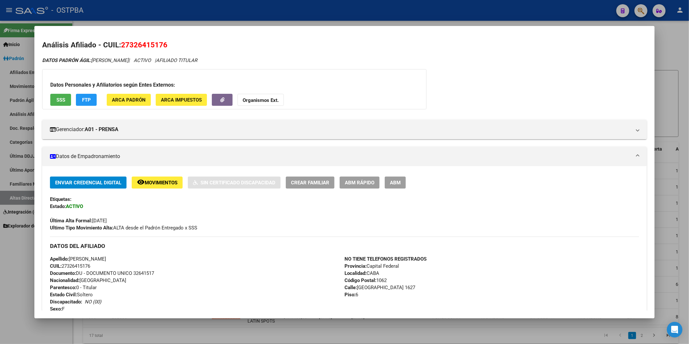  What do you see at coordinates (88, 182) in the screenshot?
I see `button: Enviar Credencial Digital` at bounding box center [88, 182].